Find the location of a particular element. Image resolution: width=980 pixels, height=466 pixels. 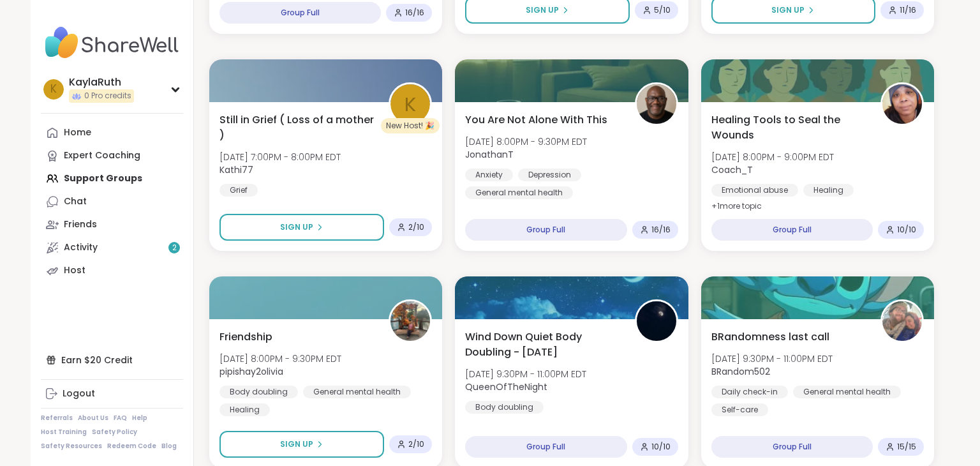

img: QueenOfTheNight is located at coordinates (656, 321).